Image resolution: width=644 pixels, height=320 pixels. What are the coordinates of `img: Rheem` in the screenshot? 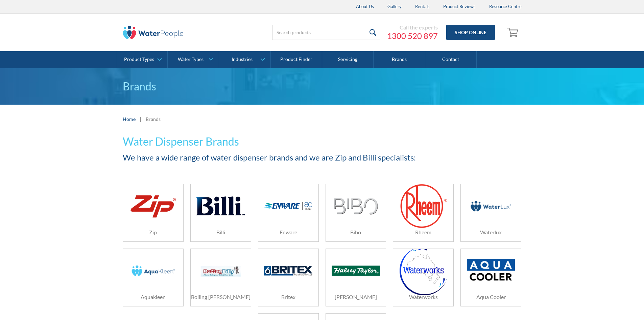 It's located at (423, 206).